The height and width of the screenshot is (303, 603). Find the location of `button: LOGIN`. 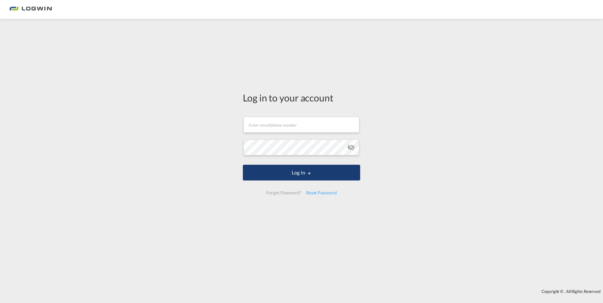

button: LOGIN is located at coordinates (302, 173).